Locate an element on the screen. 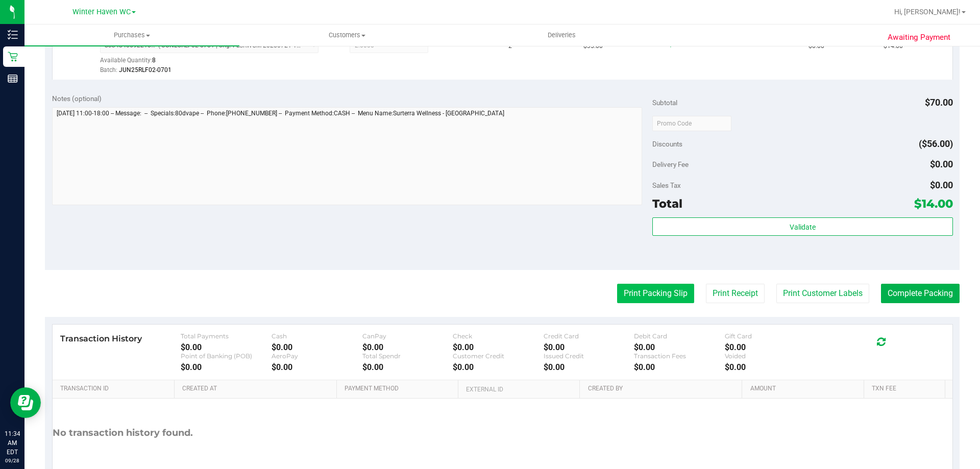 This screenshot has width=980, height=469. a: Txn Fee is located at coordinates (906, 389).